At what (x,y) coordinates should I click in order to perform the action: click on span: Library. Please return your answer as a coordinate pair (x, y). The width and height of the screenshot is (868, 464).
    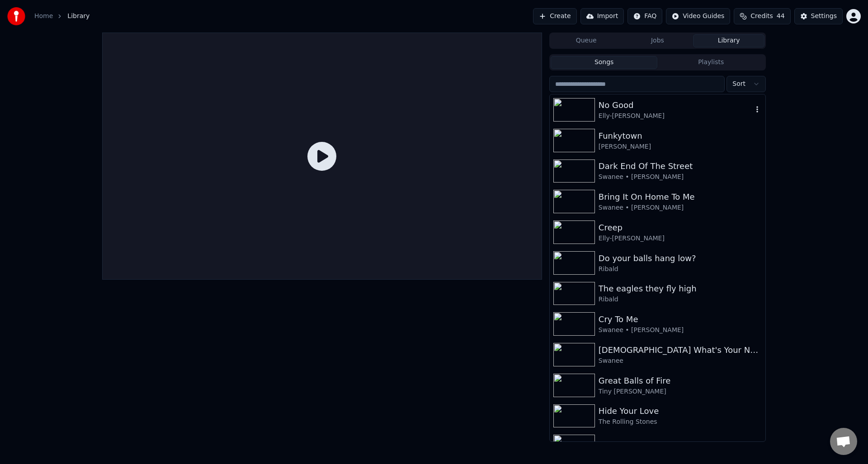
    Looking at the image, I should click on (78, 16).